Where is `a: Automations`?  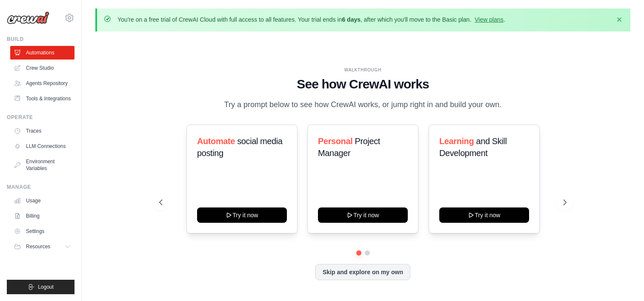
a: Automations is located at coordinates (42, 53).